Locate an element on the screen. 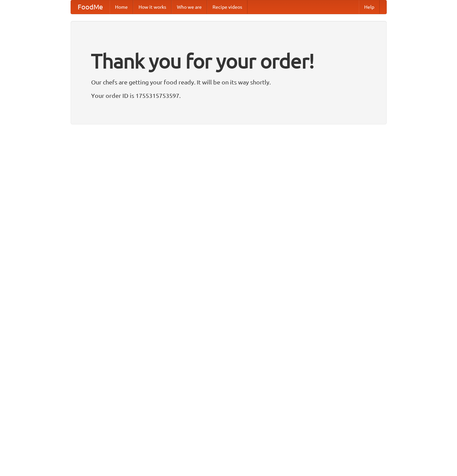  a: Recipe videos is located at coordinates (227, 7).